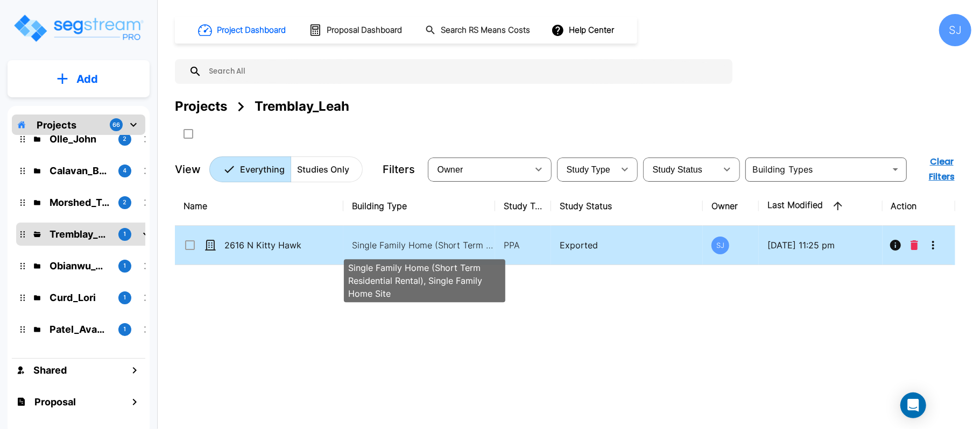 This screenshot has width=980, height=429. What do you see at coordinates (259, 206) in the screenshot?
I see `th: Name` at bounding box center [259, 206].